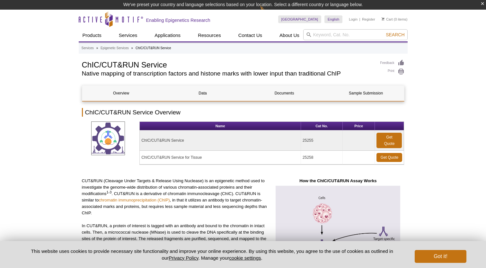  Describe the element at coordinates (392, 63) in the screenshot. I see `a: Feedback` at that location.